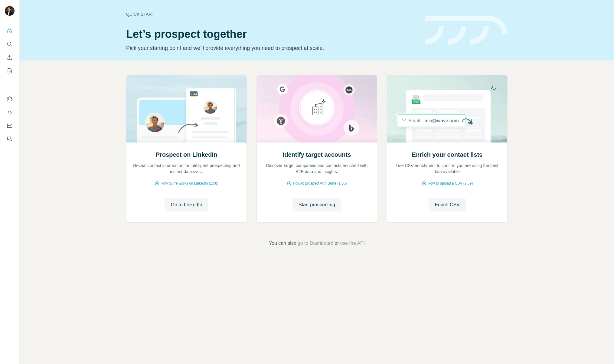 This screenshot has height=364, width=614. What do you see at coordinates (317, 205) in the screenshot?
I see `button: Start prospecting` at bounding box center [317, 205].